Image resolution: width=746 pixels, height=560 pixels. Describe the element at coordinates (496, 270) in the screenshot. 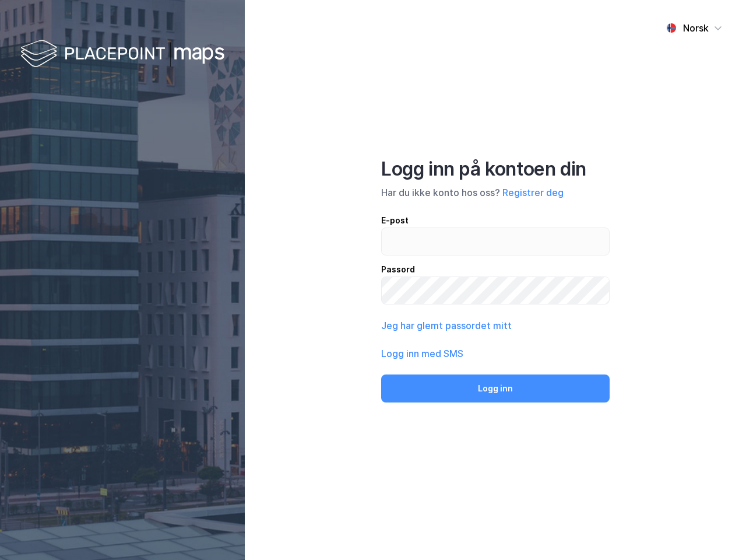

I see `div: Passord` at that location.